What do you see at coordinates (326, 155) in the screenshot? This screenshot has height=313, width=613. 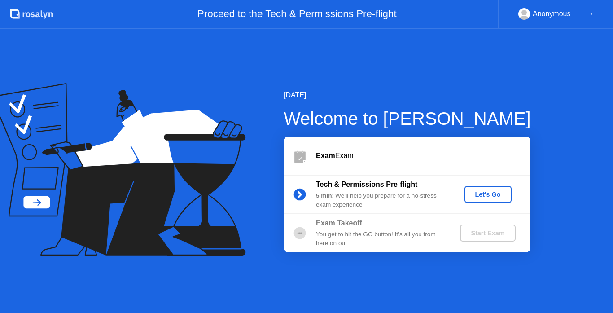 I see `b: Exam` at bounding box center [326, 155].